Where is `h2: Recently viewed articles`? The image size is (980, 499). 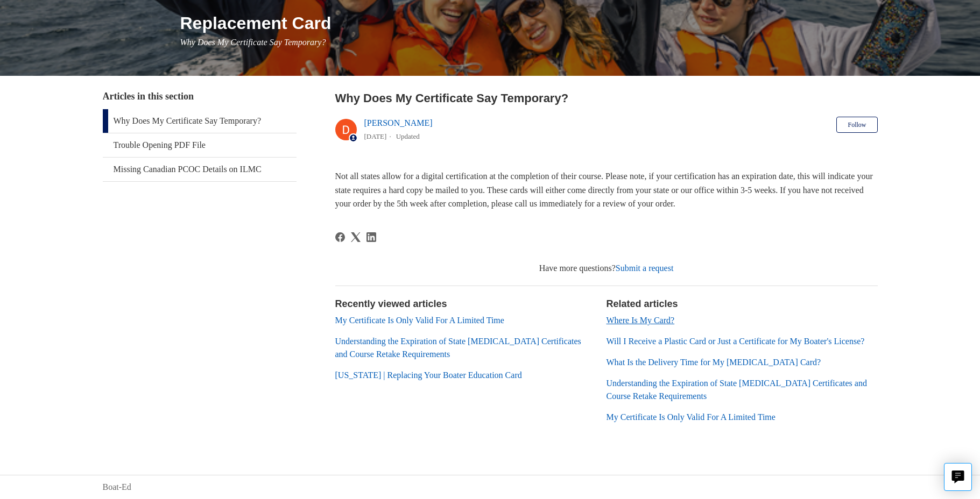 h2: Recently viewed articles is located at coordinates (465, 304).